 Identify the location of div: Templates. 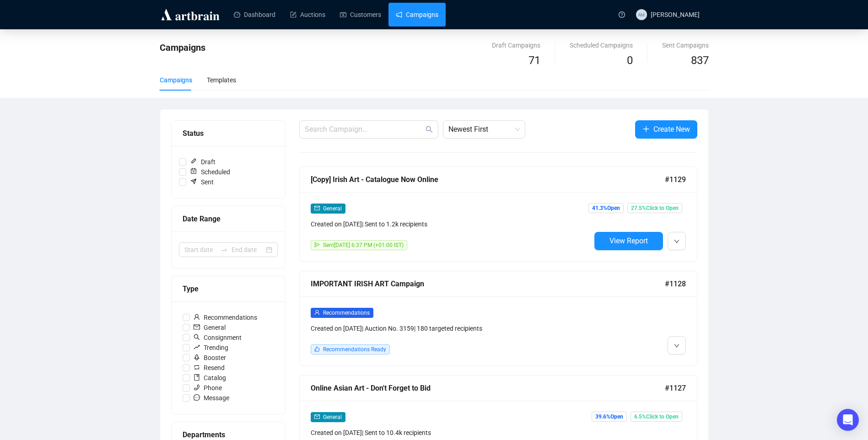
(222, 80).